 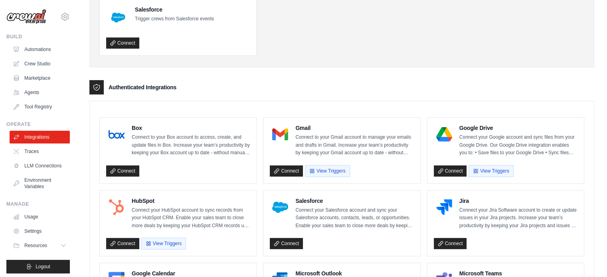 I want to click on span: Resources, so click(x=36, y=246).